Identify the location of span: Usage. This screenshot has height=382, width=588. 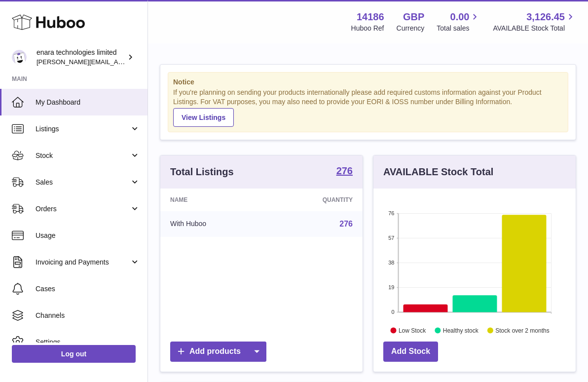
(88, 236).